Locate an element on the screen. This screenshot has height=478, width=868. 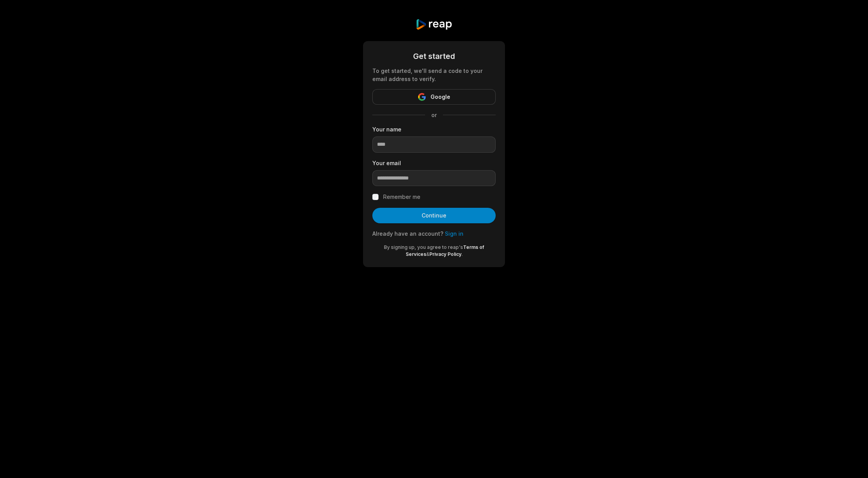
span: or is located at coordinates (434, 115).